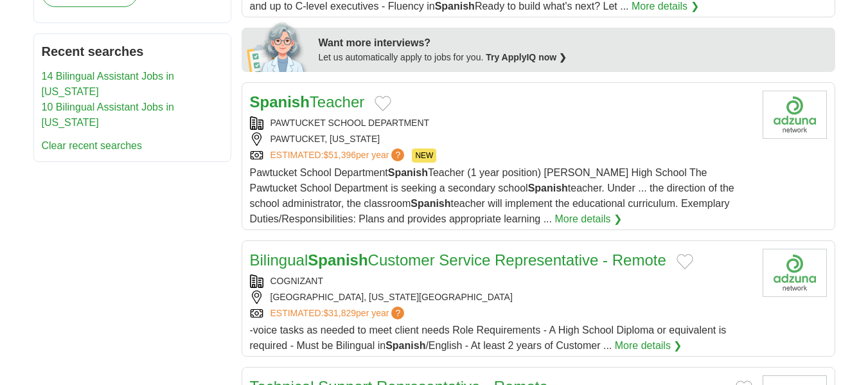 This screenshot has height=385, width=868. Describe the element at coordinates (501, 123) in the screenshot. I see `div: PAWTUCKET SCHOOL DEPARTMENT` at that location.